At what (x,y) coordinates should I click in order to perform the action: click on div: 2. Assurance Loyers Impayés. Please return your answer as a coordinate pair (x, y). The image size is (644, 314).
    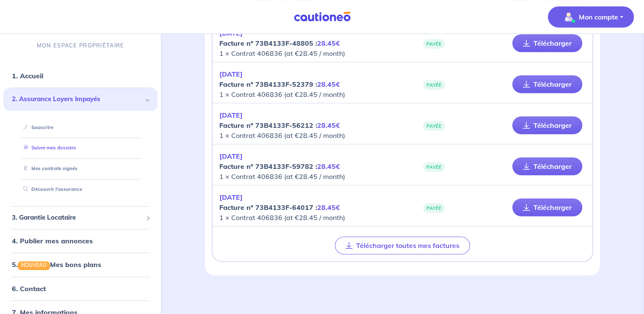
    Looking at the image, I should click on (81, 99).